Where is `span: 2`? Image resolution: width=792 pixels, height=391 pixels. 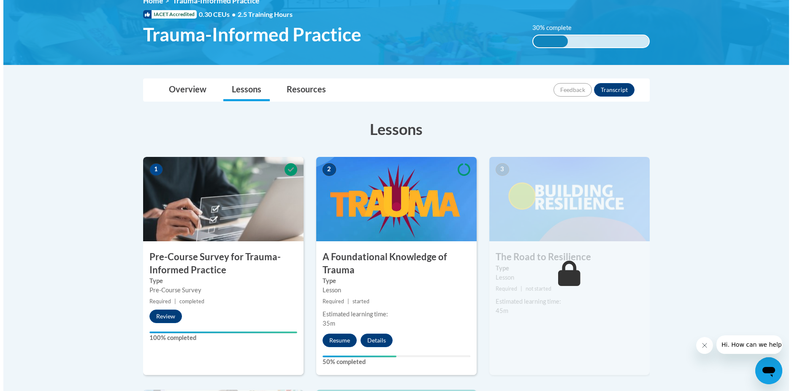 span: 2 is located at coordinates (326, 170).